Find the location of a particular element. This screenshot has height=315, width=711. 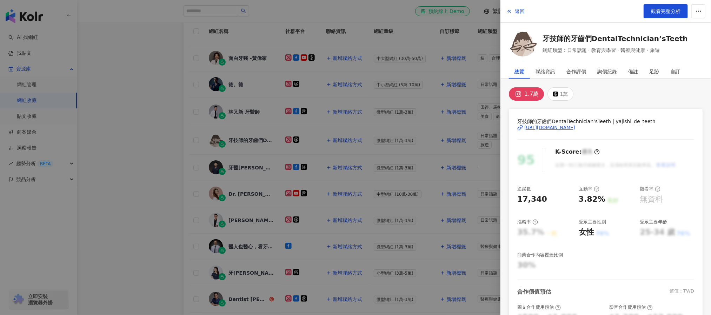

a: 觀看完整分析 is located at coordinates (666, 11).